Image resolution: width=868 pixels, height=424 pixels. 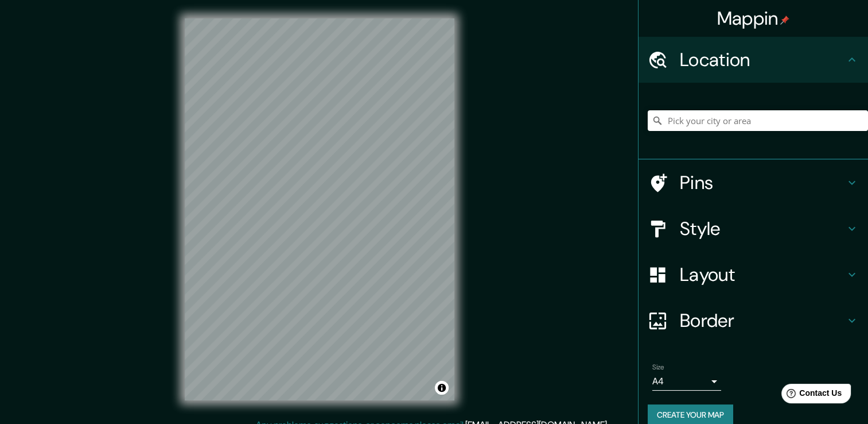 I want to click on div: A4, so click(x=687, y=381).